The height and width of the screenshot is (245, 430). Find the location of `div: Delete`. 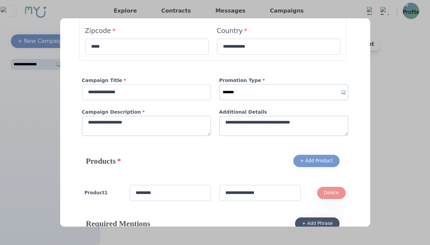

div: Delete is located at coordinates (332, 193).